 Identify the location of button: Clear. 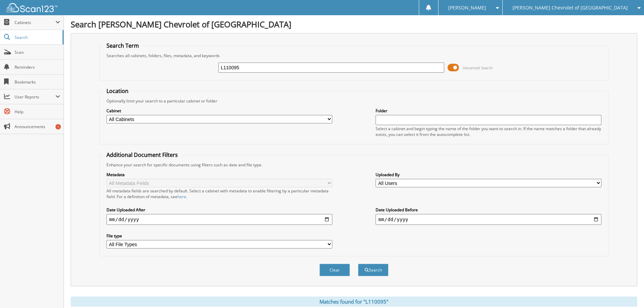
(335, 270).